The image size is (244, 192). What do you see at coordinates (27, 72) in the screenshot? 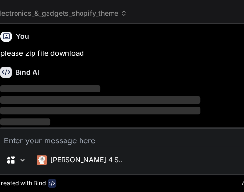
I see `h6: Bind AI` at bounding box center [27, 72].